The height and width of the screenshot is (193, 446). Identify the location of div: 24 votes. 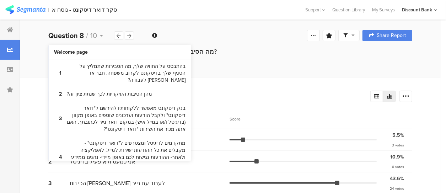
(397, 188).